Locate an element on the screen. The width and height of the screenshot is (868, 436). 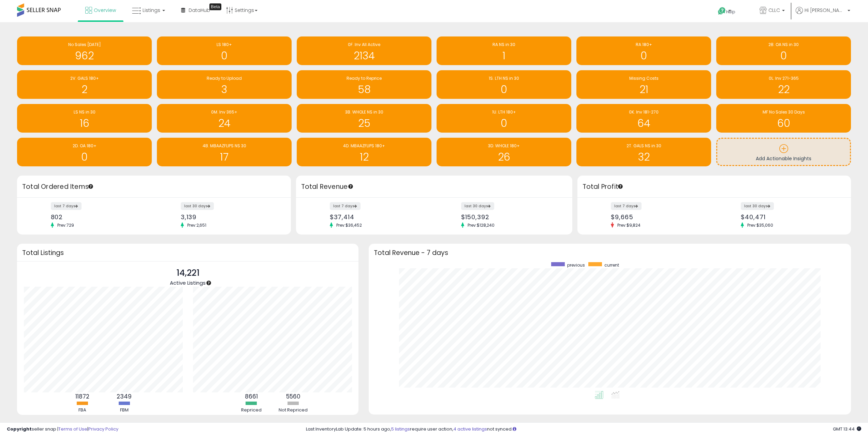
span: Prev: 2,651 is located at coordinates (197, 225).